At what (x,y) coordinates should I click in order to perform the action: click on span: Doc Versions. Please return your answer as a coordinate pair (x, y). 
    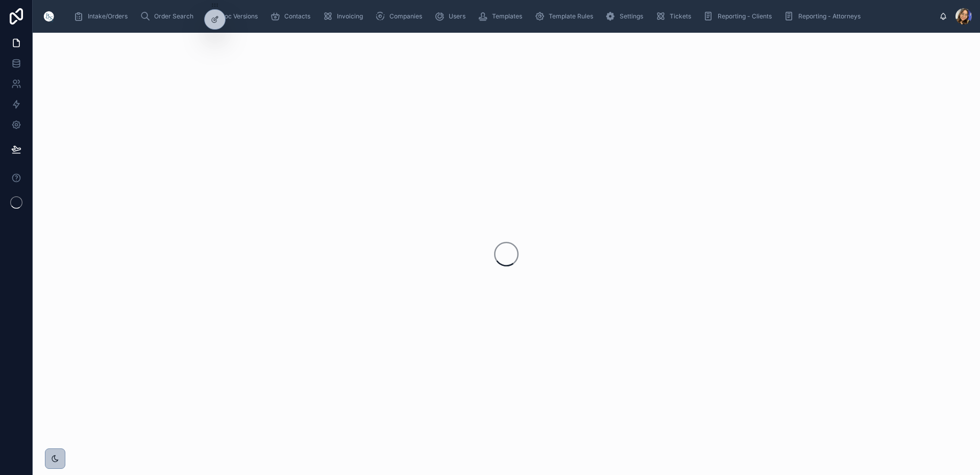
    Looking at the image, I should click on (239, 16).